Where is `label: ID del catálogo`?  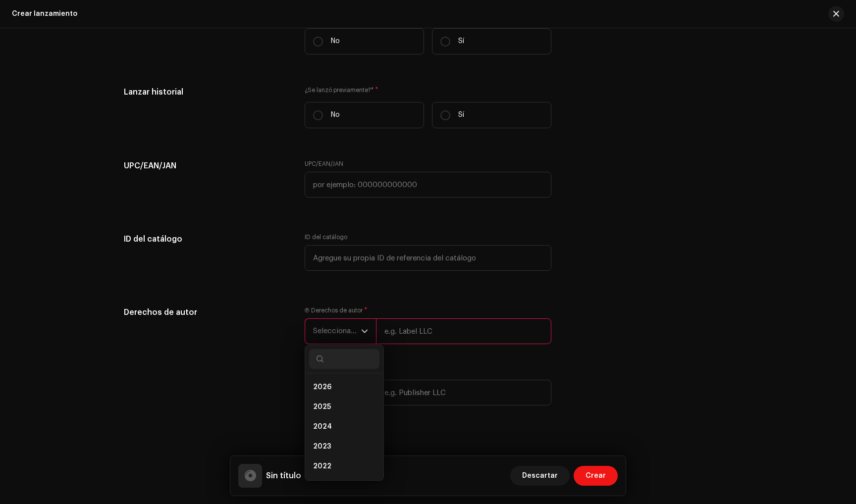 label: ID del catálogo is located at coordinates (326, 238).